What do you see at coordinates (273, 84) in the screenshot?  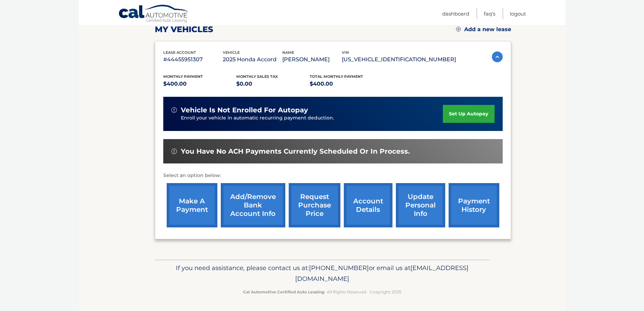 I see `p: $0.00` at bounding box center [273, 84].